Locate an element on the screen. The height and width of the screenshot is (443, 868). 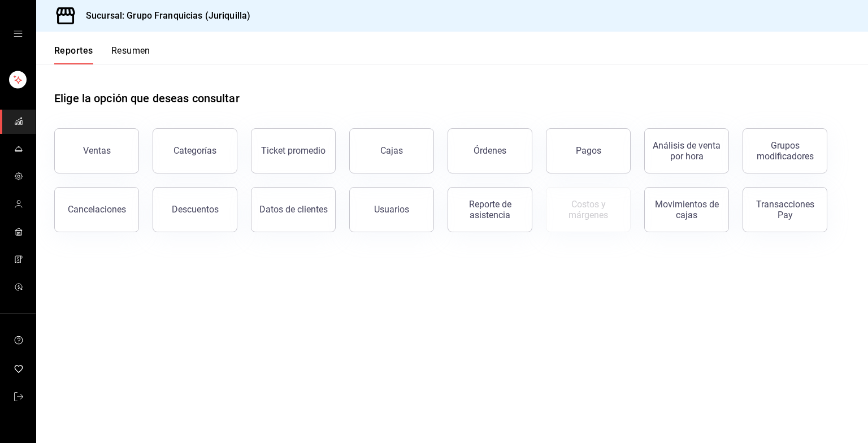
div: Ticket promedio is located at coordinates (293, 151).